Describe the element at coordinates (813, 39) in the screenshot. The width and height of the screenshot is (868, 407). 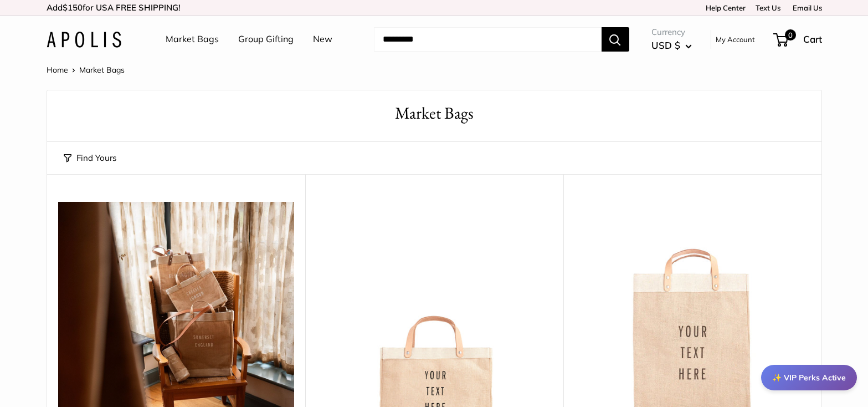
I see `span: Cart` at that location.